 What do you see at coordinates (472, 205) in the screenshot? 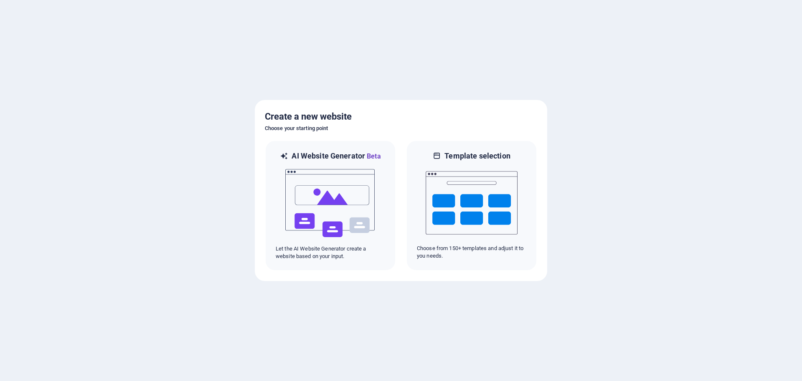
I see `div: Template selectionChoose from 150+ templates and adjust it to you needs.` at bounding box center [472, 205].